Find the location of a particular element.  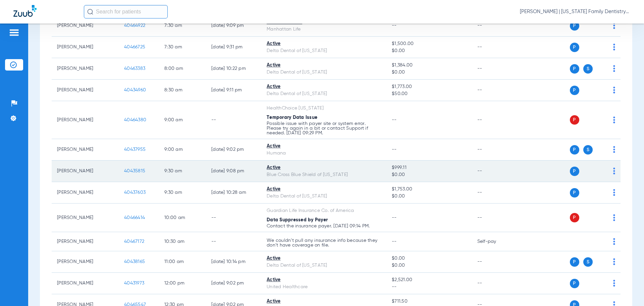

td: 11:00 AM is located at coordinates (183, 262).